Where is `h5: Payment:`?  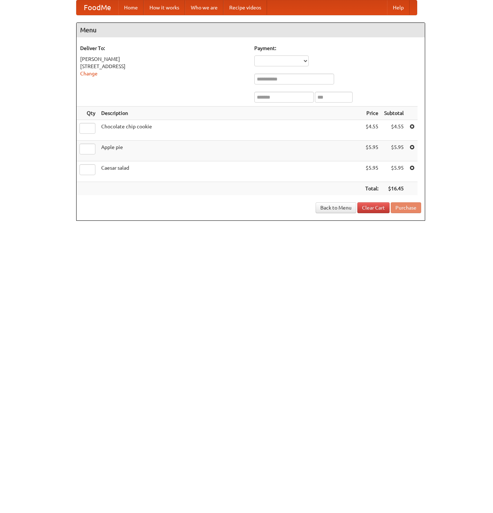 h5: Payment: is located at coordinates (338, 48).